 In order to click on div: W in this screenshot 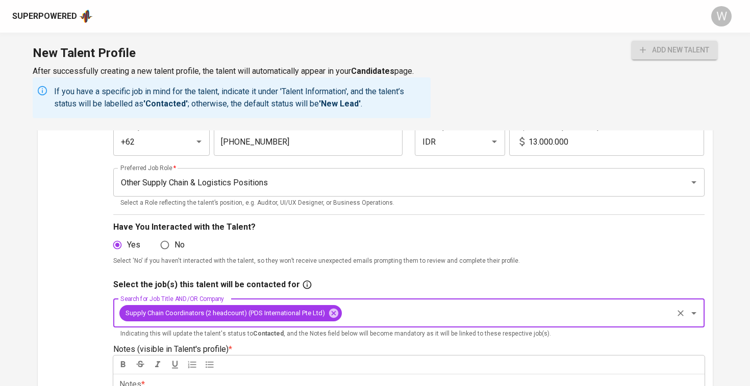, I will do `click(721, 16)`.